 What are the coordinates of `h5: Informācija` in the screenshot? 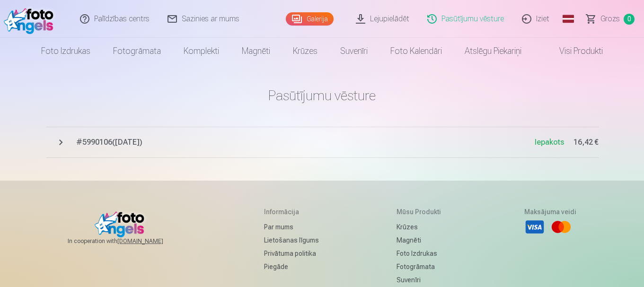 It's located at (291, 212).